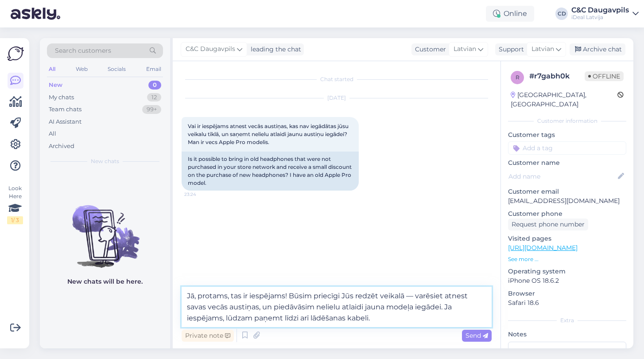  I want to click on div: Socials, so click(117, 69).